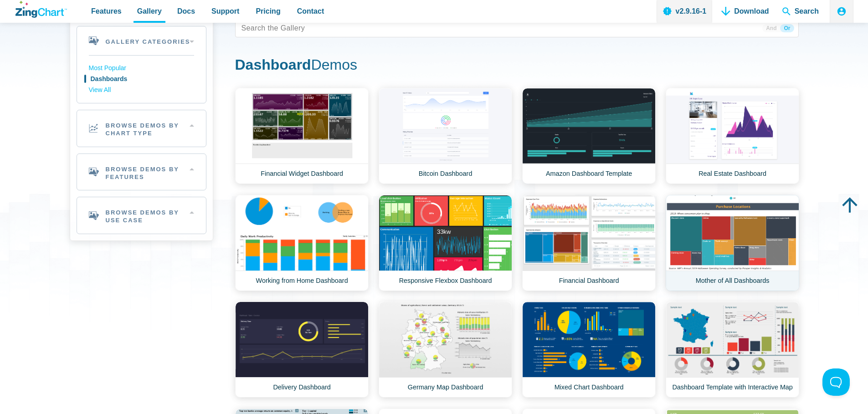 Image resolution: width=868 pixels, height=414 pixels. I want to click on a: Mother of All Dashboards, so click(733, 243).